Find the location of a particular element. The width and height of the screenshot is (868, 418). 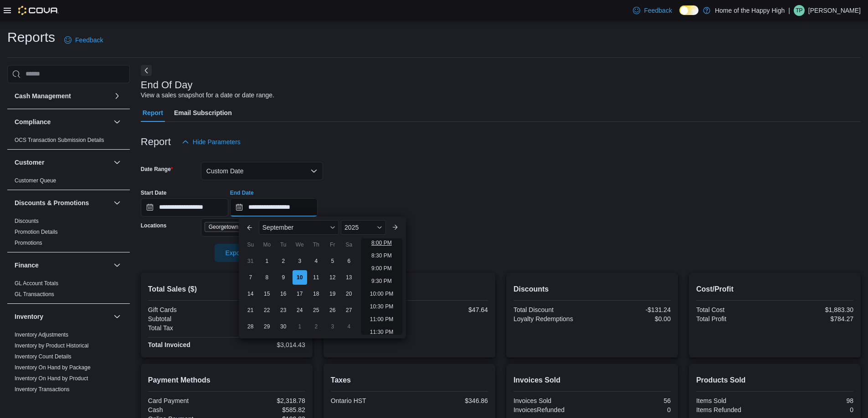

a: Feedback is located at coordinates (652, 10).